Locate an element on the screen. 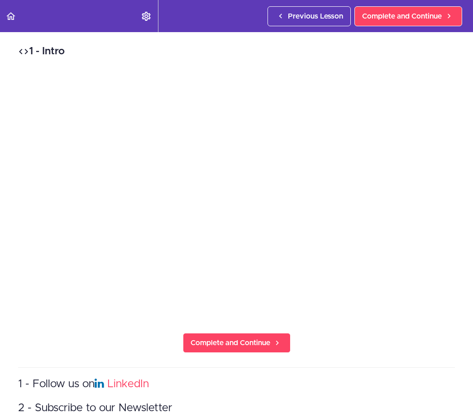 The width and height of the screenshot is (473, 413). a: Previous Lesson is located at coordinates (309, 16).